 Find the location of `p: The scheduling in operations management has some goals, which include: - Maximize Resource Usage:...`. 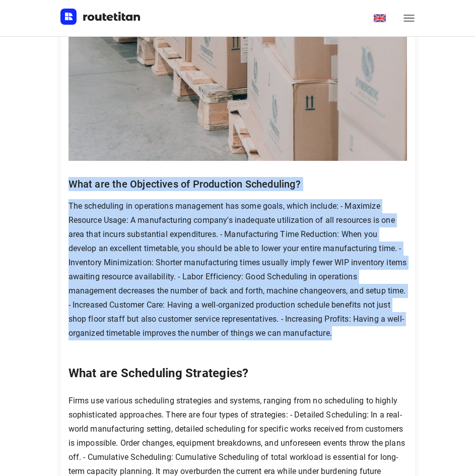

p: The scheduling in operations management has some goals, which include: - Maximize Resource Usage:... is located at coordinates (238, 270).